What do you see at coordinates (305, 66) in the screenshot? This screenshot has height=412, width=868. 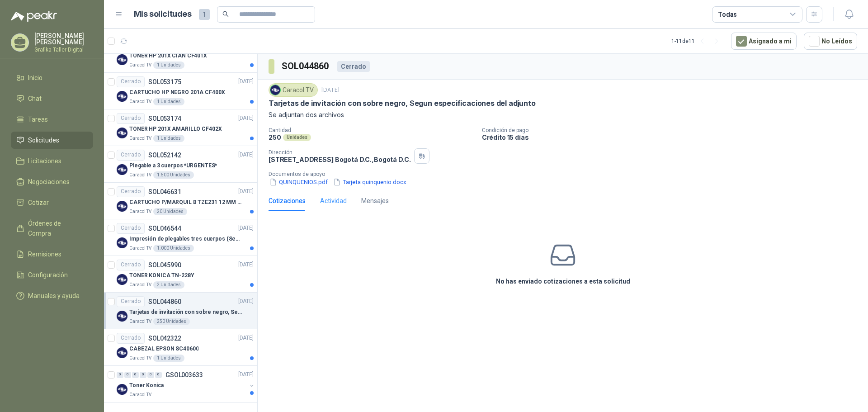 I see `h3: SOL044860` at bounding box center [305, 66].